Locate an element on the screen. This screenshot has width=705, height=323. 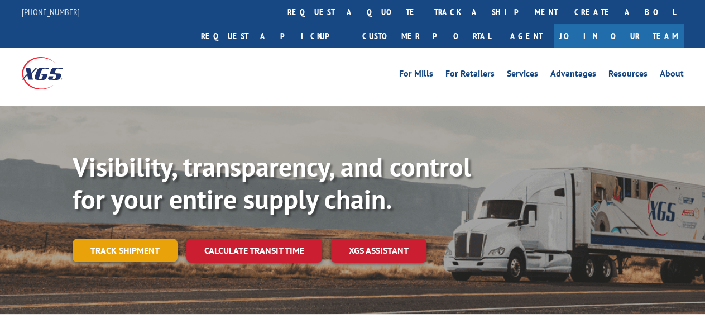
a: Join Our Team is located at coordinates (619, 36).